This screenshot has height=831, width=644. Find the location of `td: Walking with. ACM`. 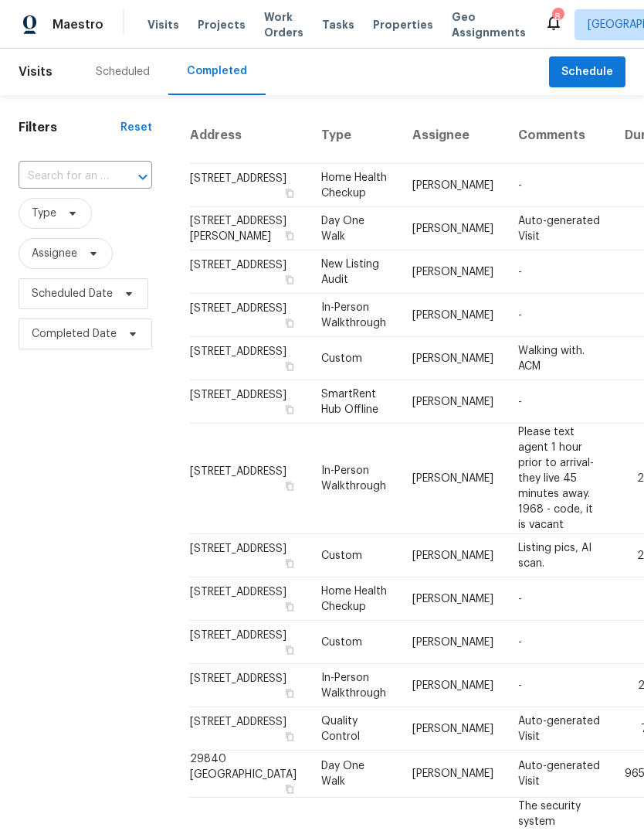

td: Walking with. ACM is located at coordinates (559, 359).